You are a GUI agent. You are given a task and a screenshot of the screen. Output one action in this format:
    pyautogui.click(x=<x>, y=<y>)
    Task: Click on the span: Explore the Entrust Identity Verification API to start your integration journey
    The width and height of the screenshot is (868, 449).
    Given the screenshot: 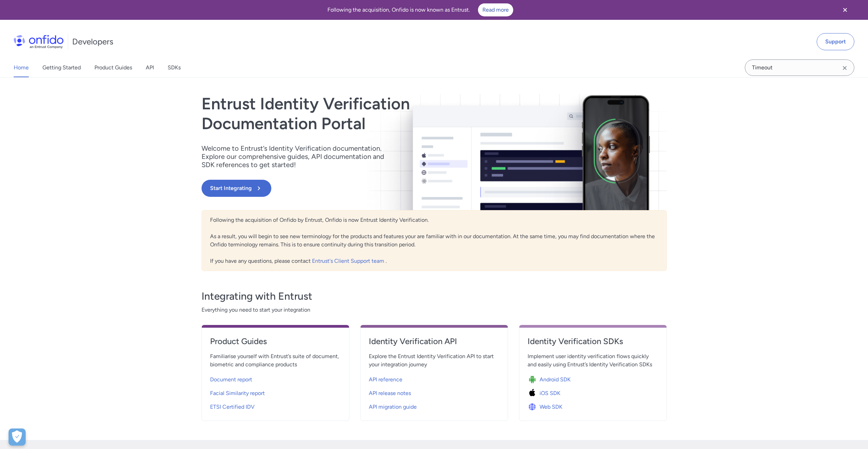 What is the action you would take?
    pyautogui.click(x=434, y=361)
    